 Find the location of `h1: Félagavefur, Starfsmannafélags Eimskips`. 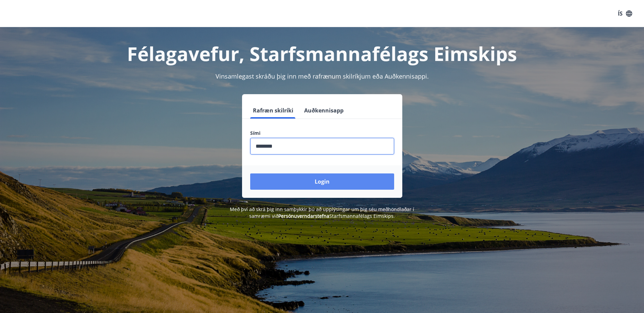

h1: Félagavefur, Starfsmannafélags Eimskips is located at coordinates (322, 53).